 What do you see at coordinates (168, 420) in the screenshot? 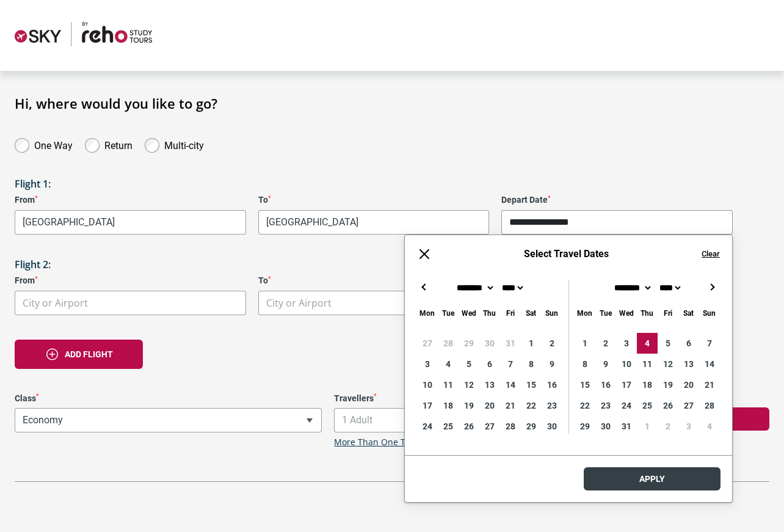
I see `span: Economy` at bounding box center [168, 420].